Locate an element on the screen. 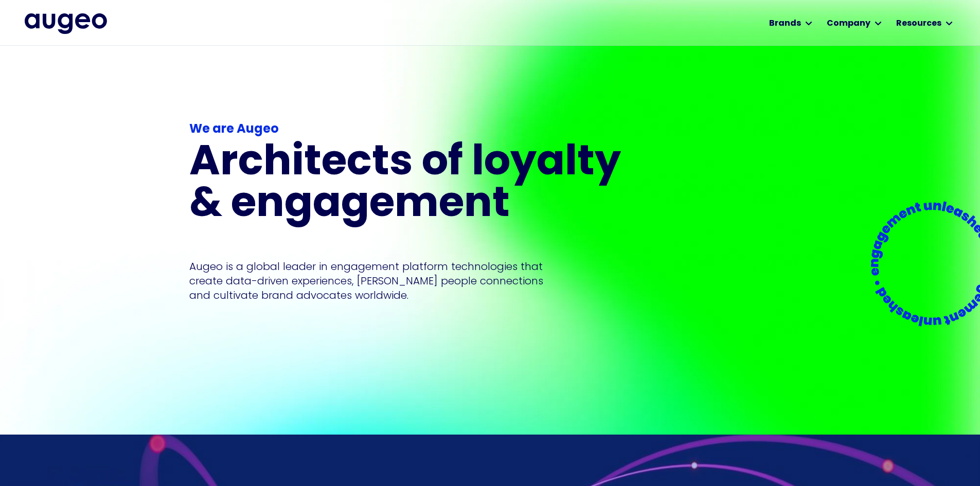 Image resolution: width=980 pixels, height=486 pixels. a: home is located at coordinates (66, 24).